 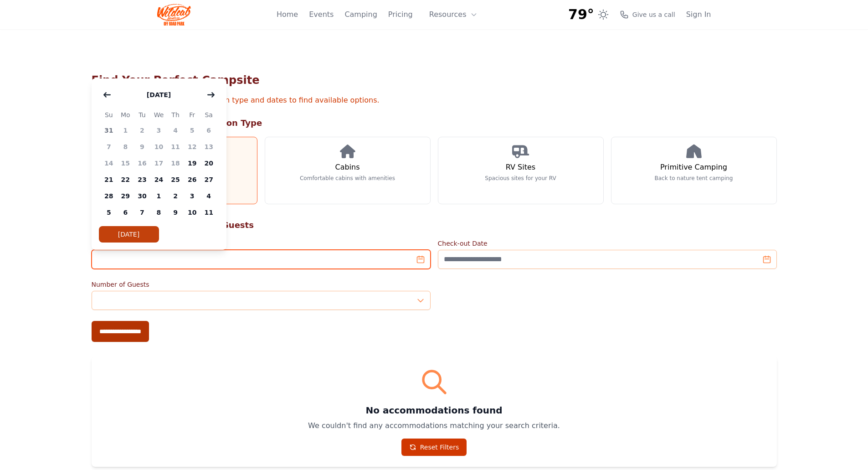 What do you see at coordinates (521, 170) in the screenshot?
I see `a: RV Sites Spacious sites for your RV` at bounding box center [521, 170].